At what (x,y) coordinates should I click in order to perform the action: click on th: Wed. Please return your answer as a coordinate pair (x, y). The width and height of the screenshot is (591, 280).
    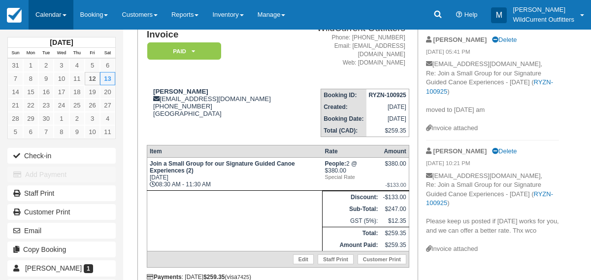
    Looking at the image, I should click on (61, 53).